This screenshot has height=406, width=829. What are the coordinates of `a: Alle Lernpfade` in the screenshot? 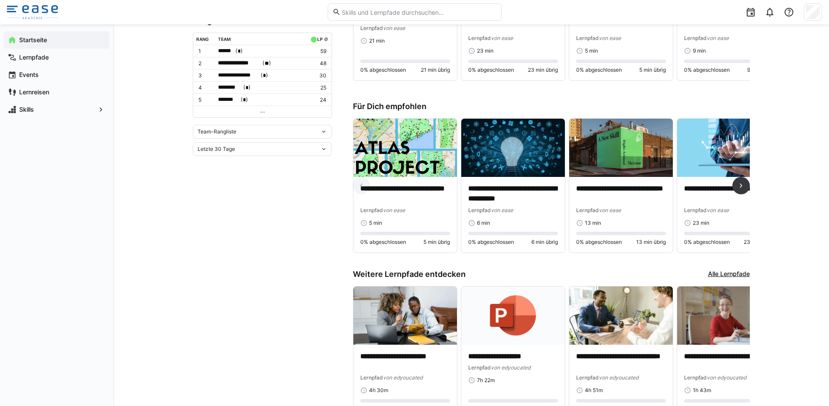 It's located at (728, 274).